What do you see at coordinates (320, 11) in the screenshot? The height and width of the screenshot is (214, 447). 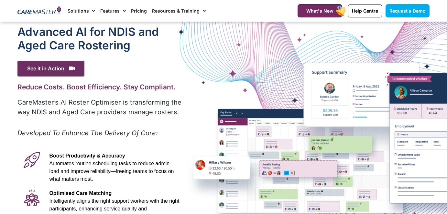 I see `span: What's New` at bounding box center [320, 11].